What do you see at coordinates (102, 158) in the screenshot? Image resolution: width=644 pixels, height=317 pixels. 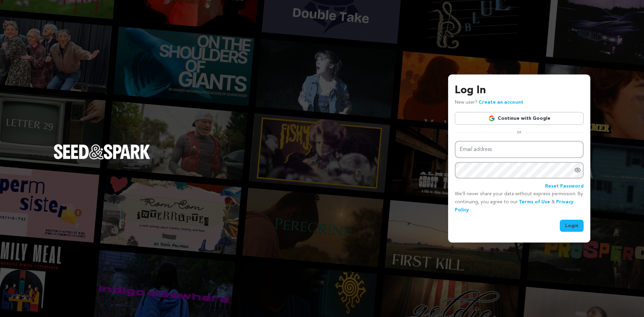 I see `a: Seed&Spark Homepage` at bounding box center [102, 158].